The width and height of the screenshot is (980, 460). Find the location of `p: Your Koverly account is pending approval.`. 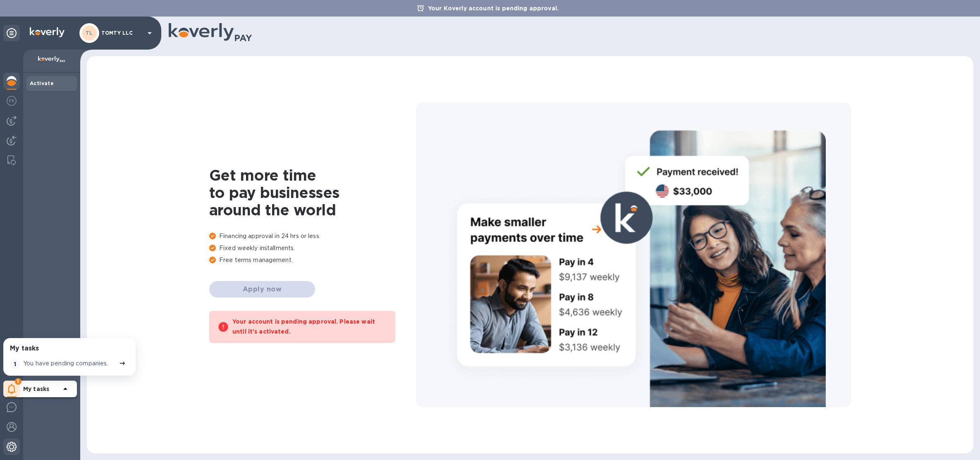

p: Your Koverly account is pending approval. is located at coordinates (493, 8).